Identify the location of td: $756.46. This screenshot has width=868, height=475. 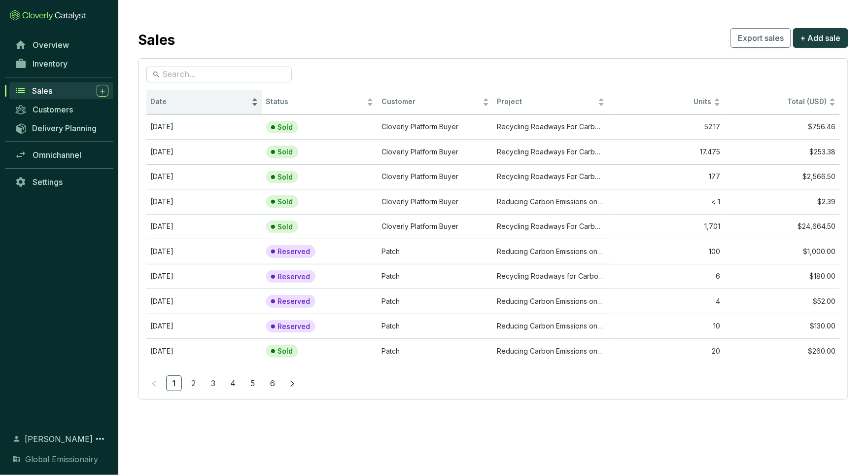
(782, 126).